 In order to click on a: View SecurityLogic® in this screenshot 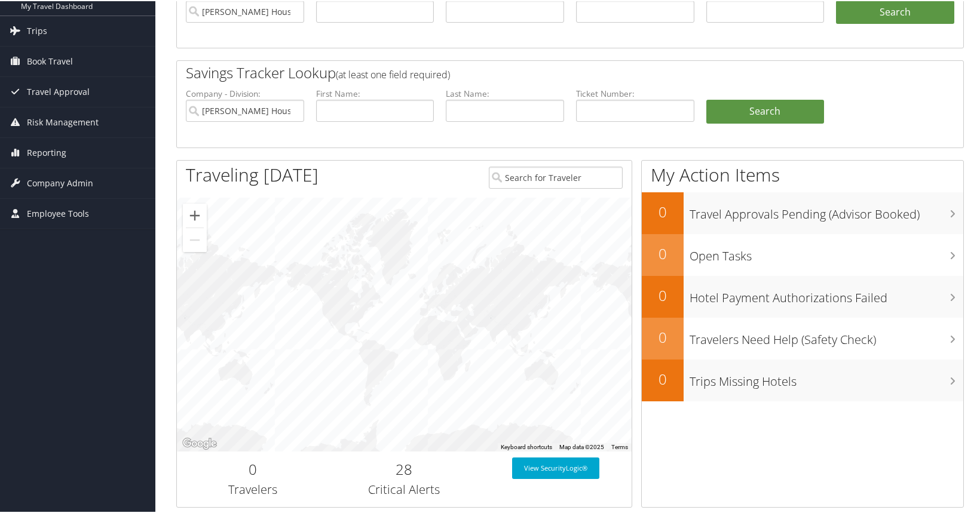, I will do `click(555, 467)`.